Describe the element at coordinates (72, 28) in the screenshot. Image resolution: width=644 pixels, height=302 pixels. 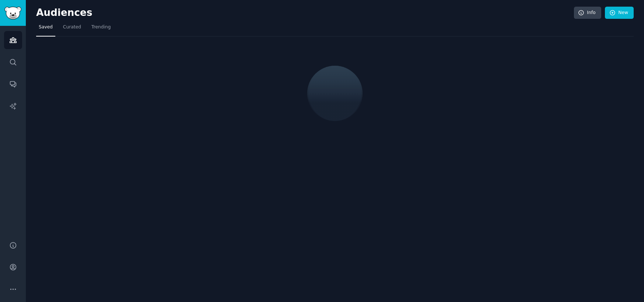
I see `span: Curated` at that location.